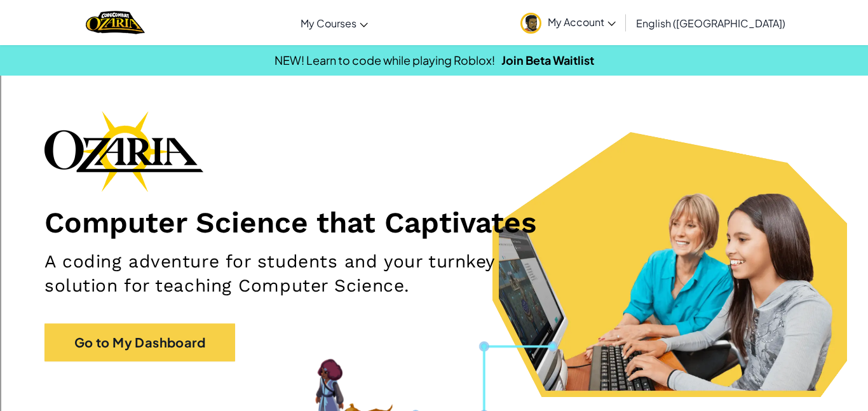  I want to click on span: My Account, so click(581, 22).